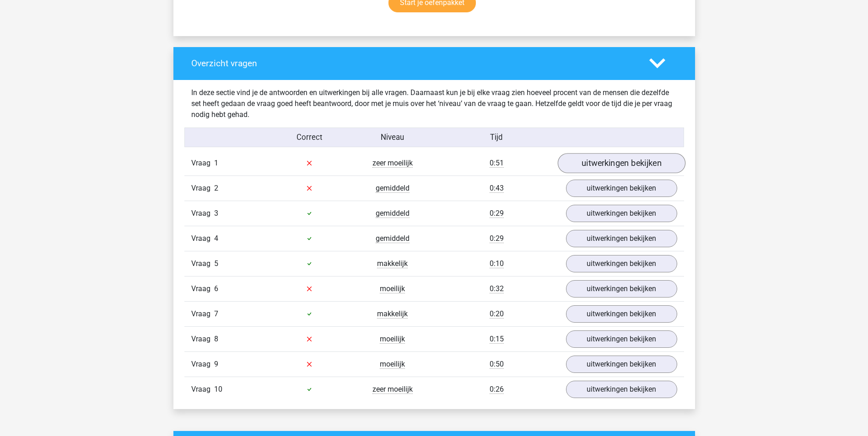 This screenshot has width=868, height=436. Describe the element at coordinates (216, 213) in the screenshot. I see `span: 3` at that location.